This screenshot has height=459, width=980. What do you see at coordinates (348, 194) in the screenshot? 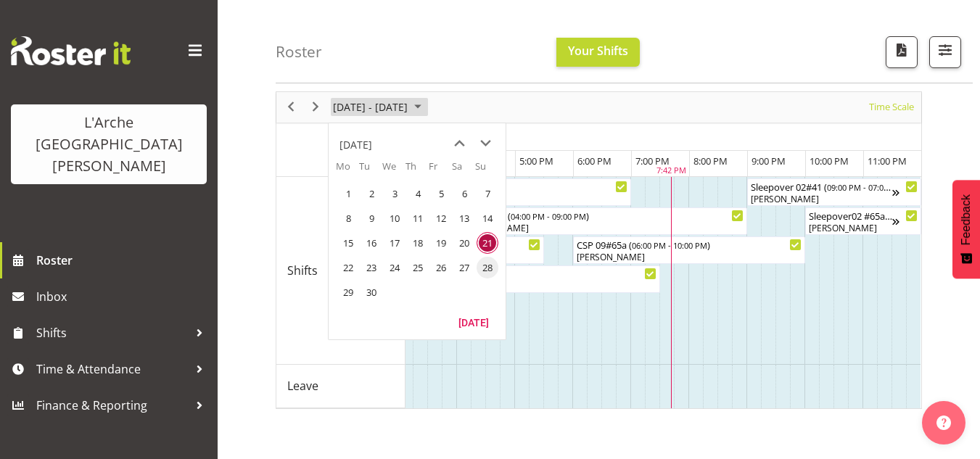
I see `span: Monday, September 1, 2025` at bounding box center [348, 194].